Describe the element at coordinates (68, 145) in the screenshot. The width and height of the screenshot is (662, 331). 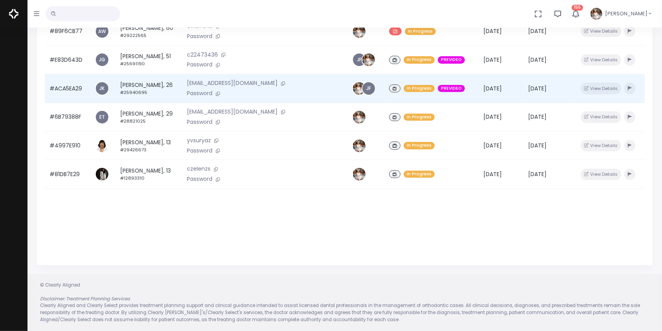
I see `td: #4997E910` at that location.